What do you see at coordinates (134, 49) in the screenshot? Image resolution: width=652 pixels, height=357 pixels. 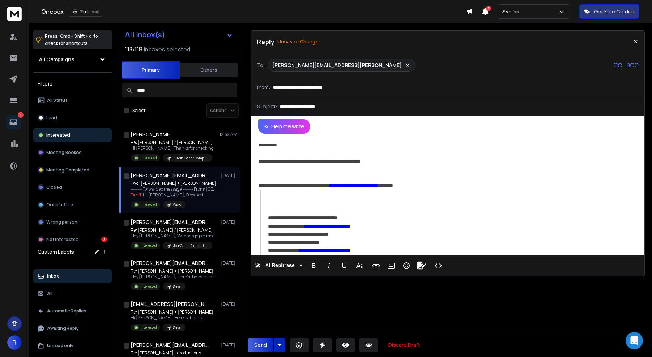 I see `span: 118 / 118` at bounding box center [134, 49].